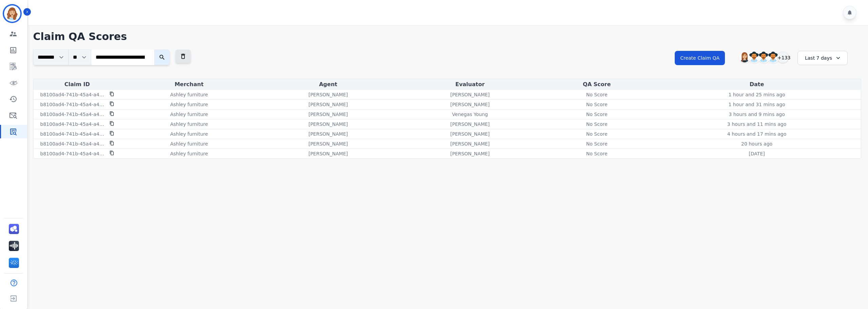 The width and height of the screenshot is (868, 309). I want to click on h1: Claim QA Scores, so click(447, 37).